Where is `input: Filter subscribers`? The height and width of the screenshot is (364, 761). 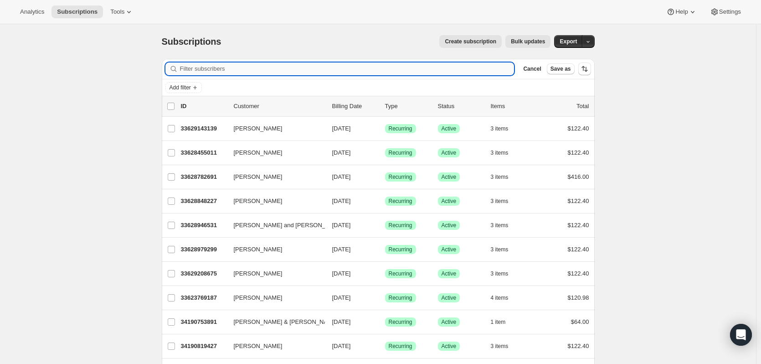
input: Filter subscribers is located at coordinates (347, 69).